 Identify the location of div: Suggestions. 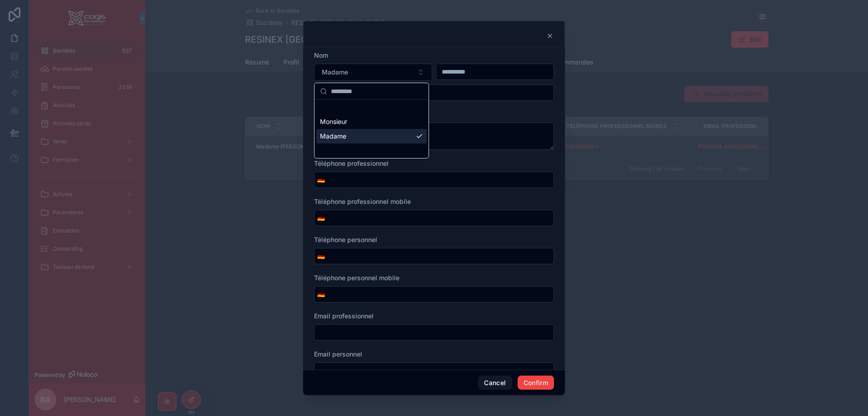
(372, 129).